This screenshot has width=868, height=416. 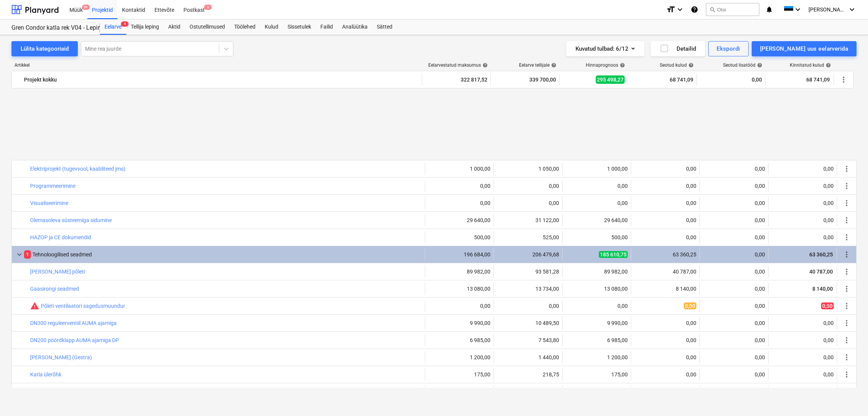 What do you see at coordinates (51, 28) in the screenshot?
I see `div: Gren Condor katla rek V04 - Lepingusse` at bounding box center [51, 28].